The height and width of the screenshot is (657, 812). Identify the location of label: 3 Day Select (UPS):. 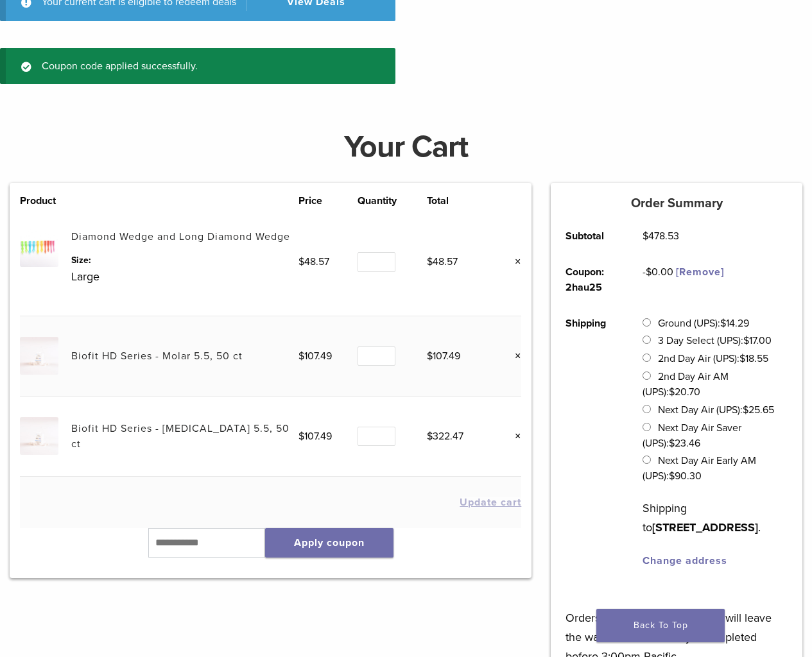
(714, 341).